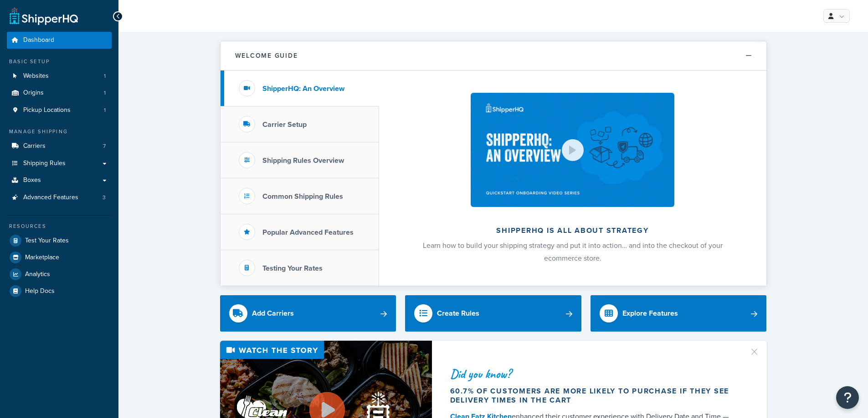 Image resolution: width=868 pixels, height=418 pixels. What do you see at coordinates (59, 198) in the screenshot?
I see `a: Advanced Features3` at bounding box center [59, 198].